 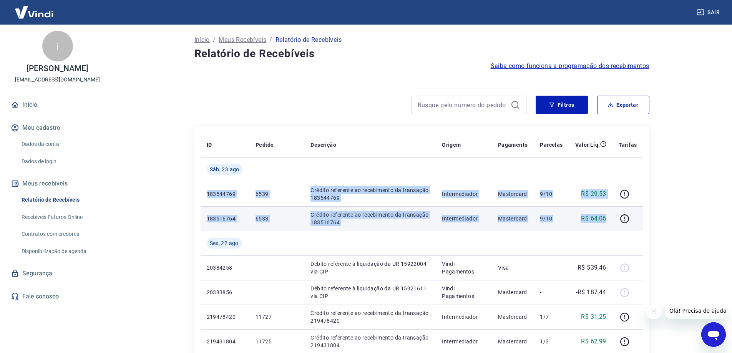 What do you see at coordinates (57, 274) in the screenshot?
I see `a: Segurança` at bounding box center [57, 274].